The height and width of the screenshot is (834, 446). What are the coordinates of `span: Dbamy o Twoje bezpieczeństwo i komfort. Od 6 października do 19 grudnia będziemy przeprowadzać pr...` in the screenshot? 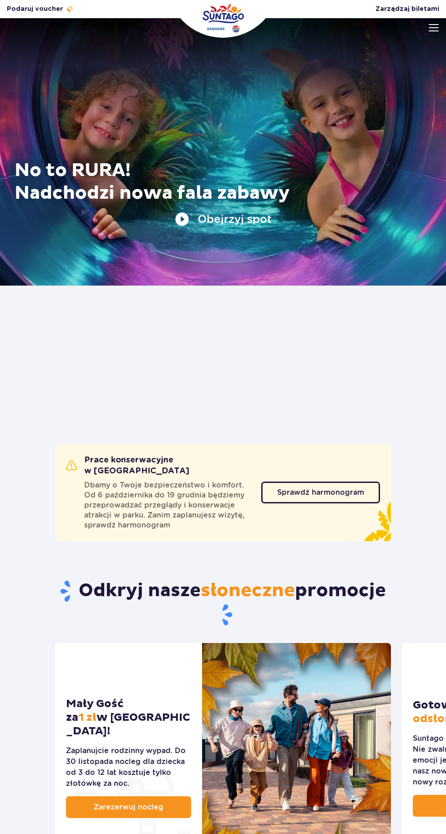 It's located at (167, 505).